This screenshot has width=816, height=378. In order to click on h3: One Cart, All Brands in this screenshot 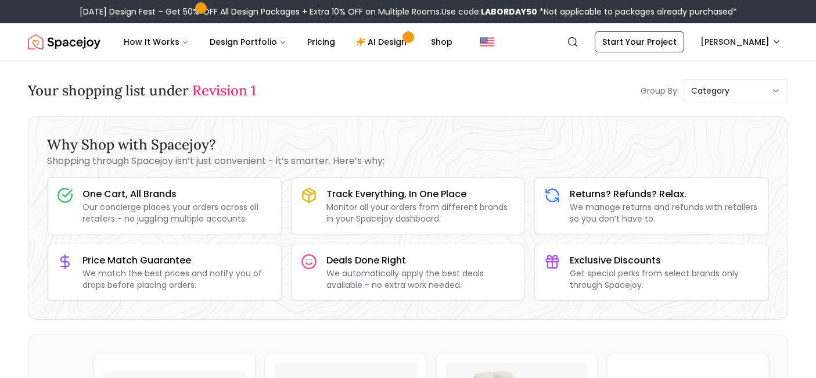, I will do `click(177, 194)`.